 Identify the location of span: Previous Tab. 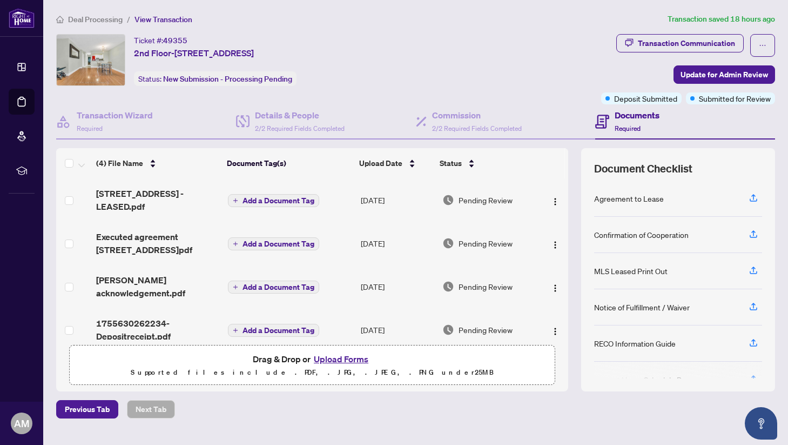
(87, 409).